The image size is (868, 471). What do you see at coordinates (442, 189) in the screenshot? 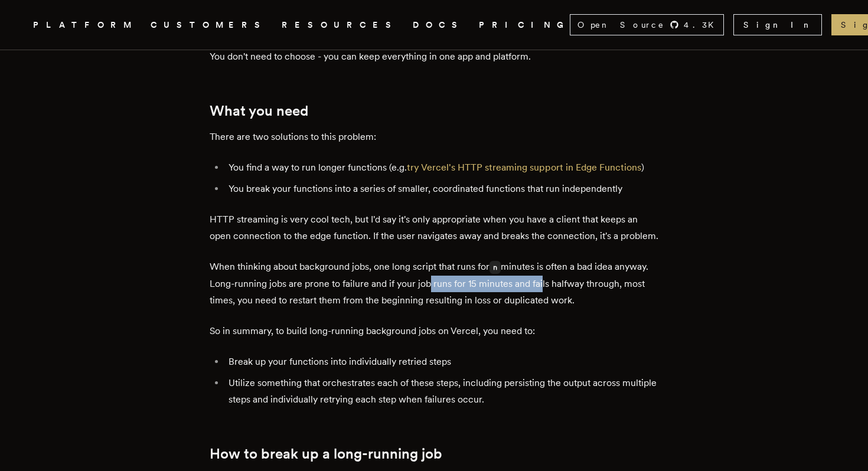
I see `li: You break your functions into a series of smaller, coordinated functions that run independently` at bounding box center [442, 189].